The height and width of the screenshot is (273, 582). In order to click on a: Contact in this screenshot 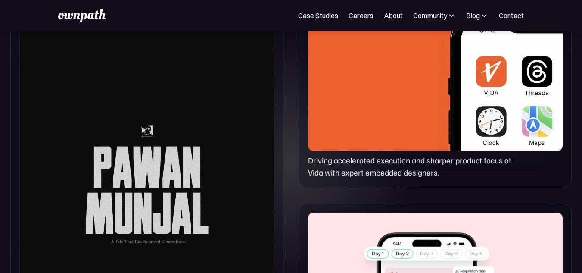, I will do `click(511, 16)`.